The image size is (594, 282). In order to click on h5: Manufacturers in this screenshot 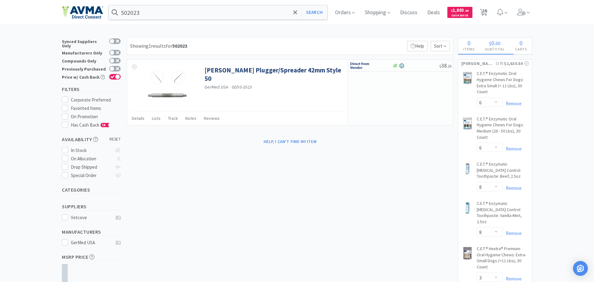, I will do `click(91, 232)`.